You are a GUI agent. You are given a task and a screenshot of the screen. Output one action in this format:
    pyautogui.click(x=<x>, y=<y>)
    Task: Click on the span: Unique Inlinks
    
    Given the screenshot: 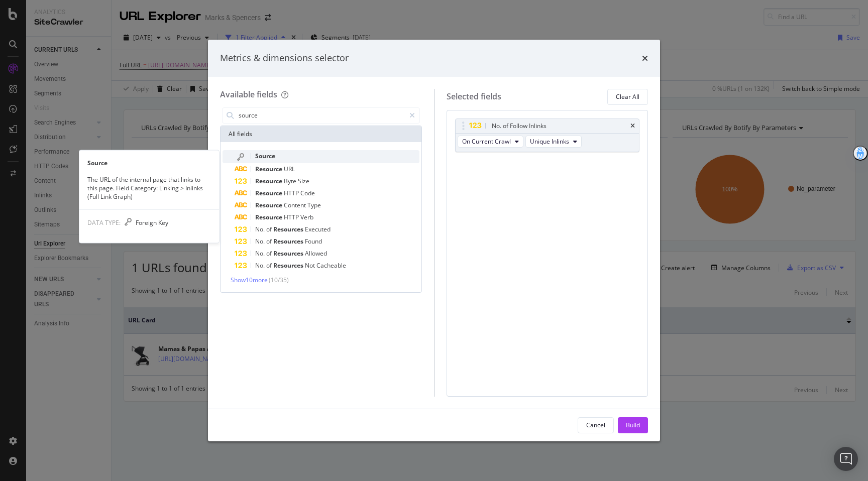 What is the action you would take?
    pyautogui.click(x=550, y=141)
    